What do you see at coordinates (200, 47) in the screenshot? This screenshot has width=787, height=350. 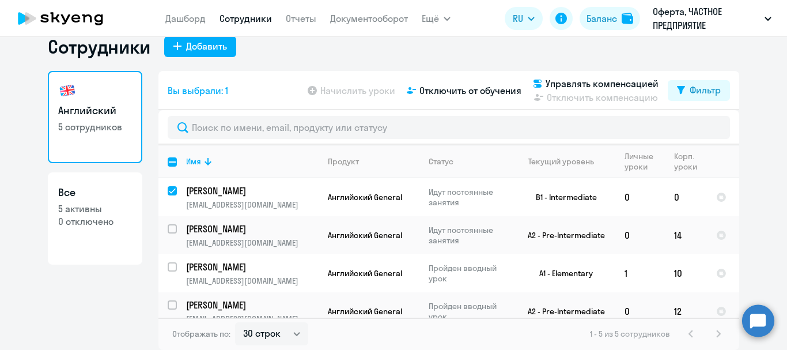 I see `button: Добавить` at bounding box center [200, 47].